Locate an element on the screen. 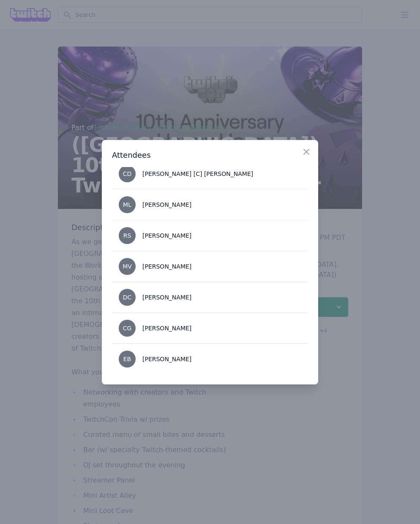 The height and width of the screenshot is (524, 420). h3: Attendees is located at coordinates (210, 155).